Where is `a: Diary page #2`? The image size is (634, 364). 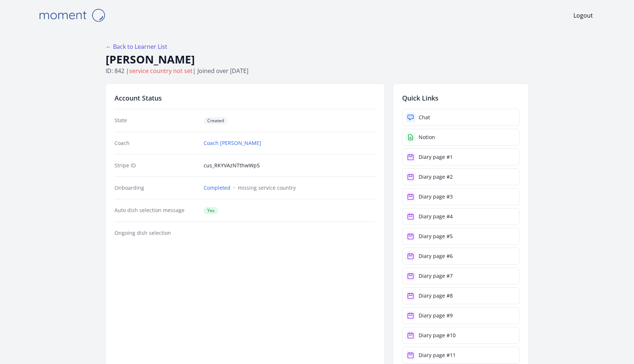 a: Diary page #2 is located at coordinates (461, 177).